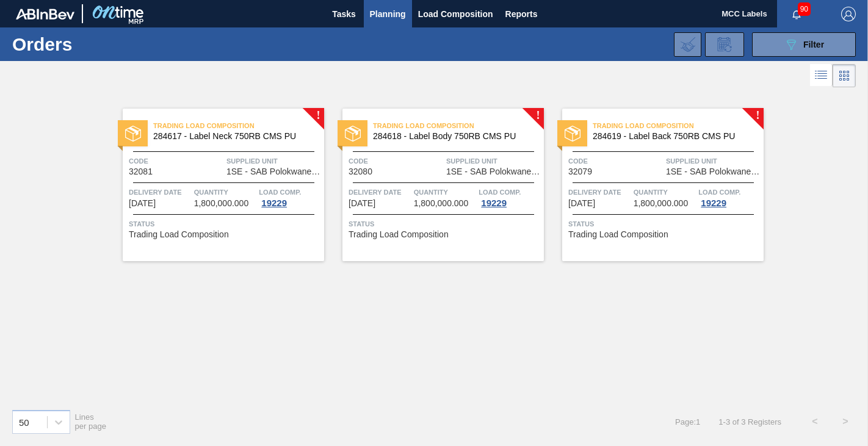  Describe the element at coordinates (98, 44) in the screenshot. I see `h1: Orders` at that location.